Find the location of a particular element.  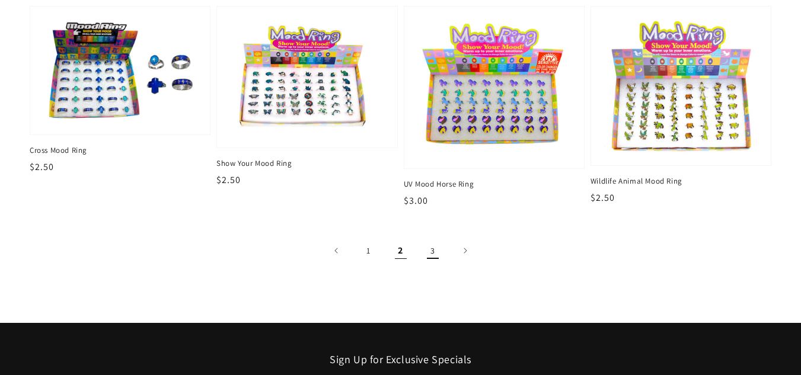

a: UV Mood Horse Ring UV Mood Horse Ring $3.00 is located at coordinates (494, 107).